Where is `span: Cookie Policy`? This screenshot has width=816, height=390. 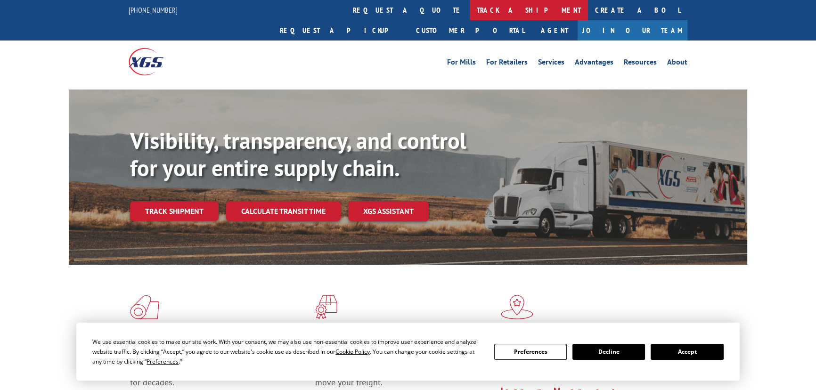 span: Cookie Policy is located at coordinates (353, 352).